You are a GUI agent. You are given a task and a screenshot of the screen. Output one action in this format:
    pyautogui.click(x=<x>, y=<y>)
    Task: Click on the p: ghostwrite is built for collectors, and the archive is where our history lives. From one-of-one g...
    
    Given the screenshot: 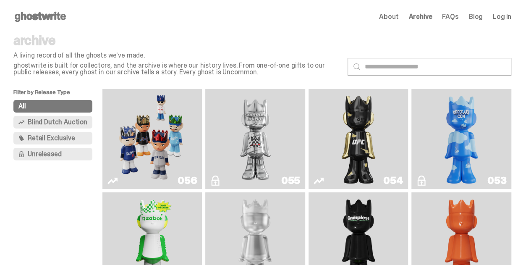 What is the action you would take?
    pyautogui.click(x=177, y=69)
    